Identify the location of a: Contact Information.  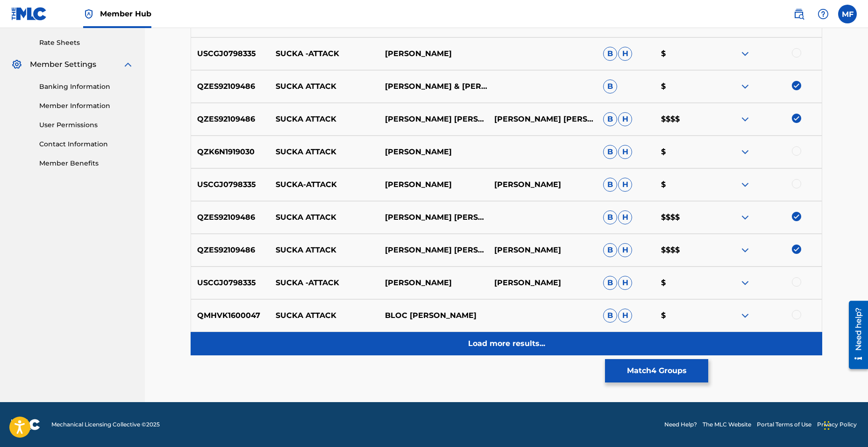
(87, 144).